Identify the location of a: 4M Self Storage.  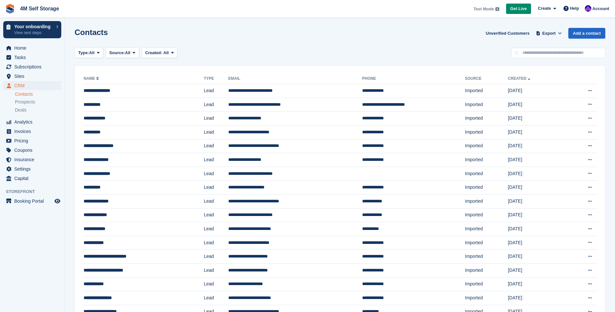
(40, 8).